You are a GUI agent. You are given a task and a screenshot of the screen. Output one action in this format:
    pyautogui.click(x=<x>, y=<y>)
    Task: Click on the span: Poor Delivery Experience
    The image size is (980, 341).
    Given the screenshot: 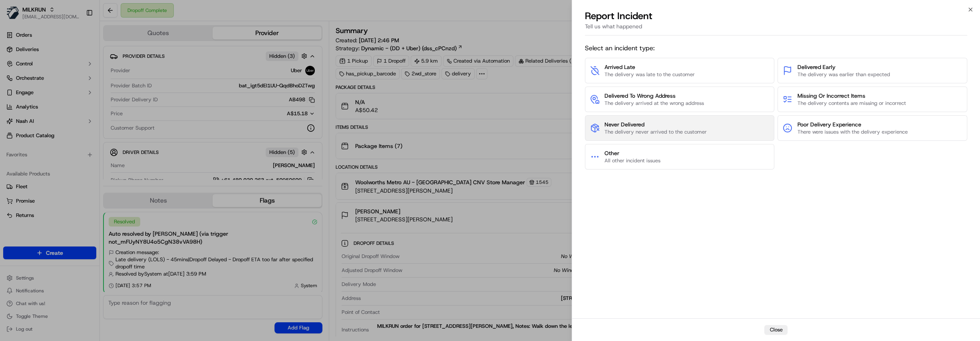 What is the action you would take?
    pyautogui.click(x=852, y=124)
    